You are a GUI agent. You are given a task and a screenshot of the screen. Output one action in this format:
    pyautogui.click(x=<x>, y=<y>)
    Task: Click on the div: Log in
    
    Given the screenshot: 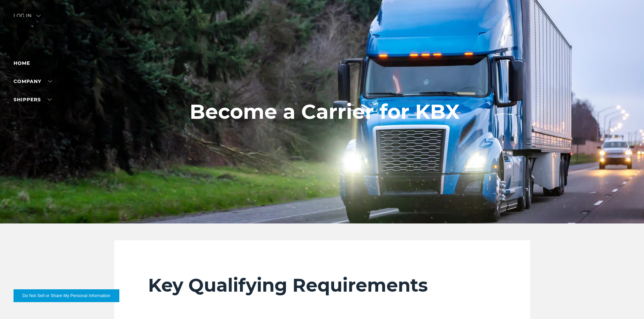 What is the action you would take?
    pyautogui.click(x=27, y=18)
    